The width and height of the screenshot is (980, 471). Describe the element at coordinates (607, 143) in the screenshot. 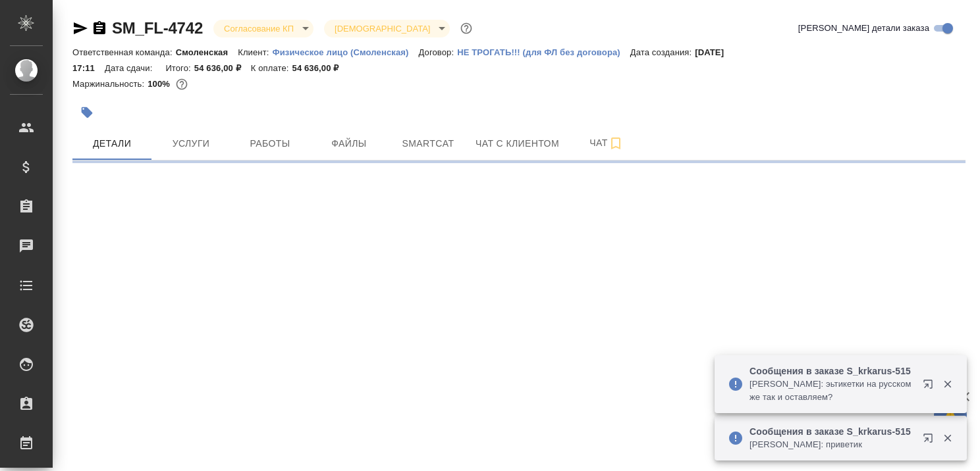

I see `span: Чат` at that location.